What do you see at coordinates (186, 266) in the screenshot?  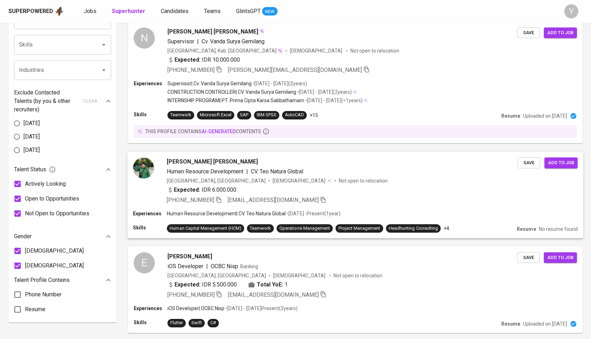 I see `span: iOS Developer` at bounding box center [186, 266].